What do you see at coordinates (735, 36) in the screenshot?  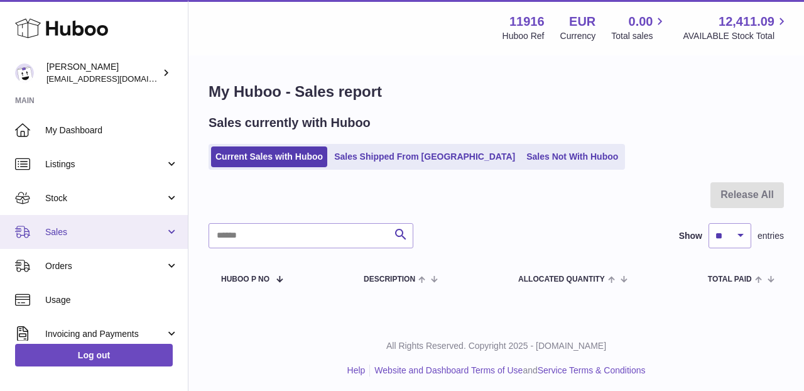 I see `span: AVAILABLE Stock Total` at bounding box center [735, 36].